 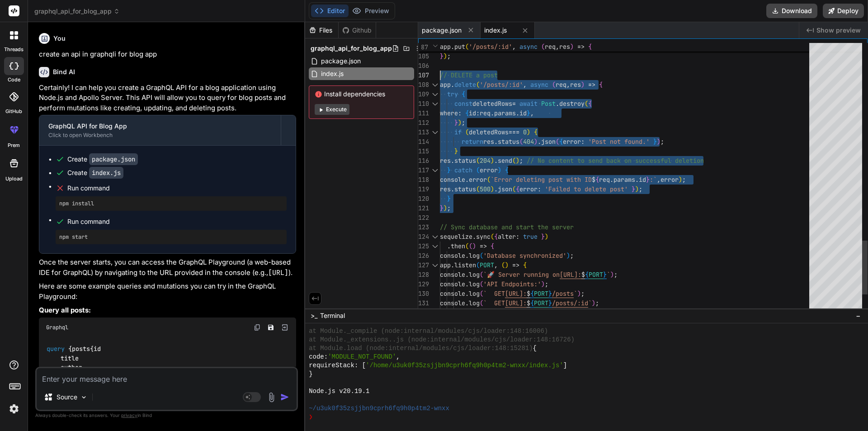 I want to click on div: 107, so click(x=423, y=75).